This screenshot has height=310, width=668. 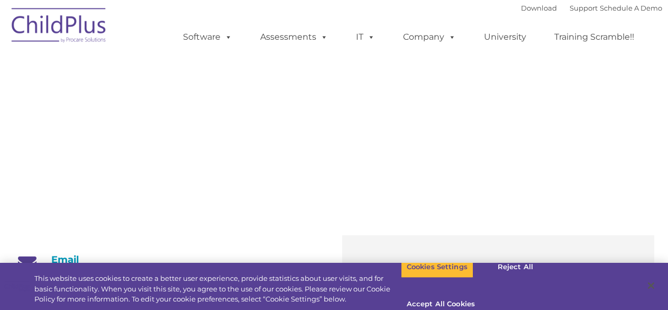 What do you see at coordinates (584, 8) in the screenshot?
I see `a: Support` at bounding box center [584, 8].